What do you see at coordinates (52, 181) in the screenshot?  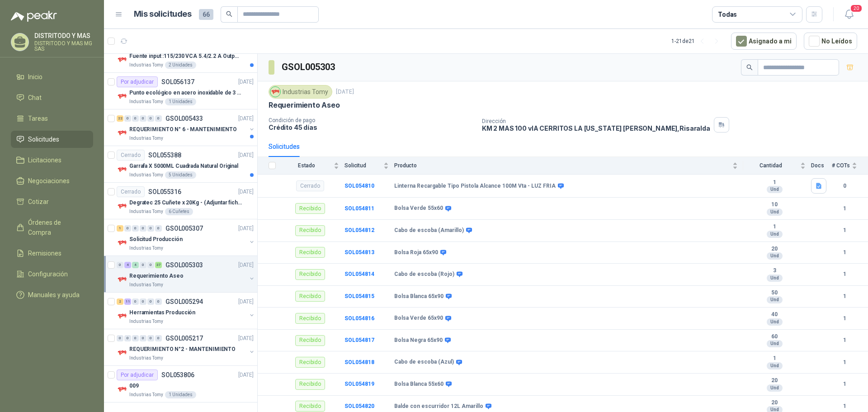 I see `a: Negociaciones` at bounding box center [52, 181].